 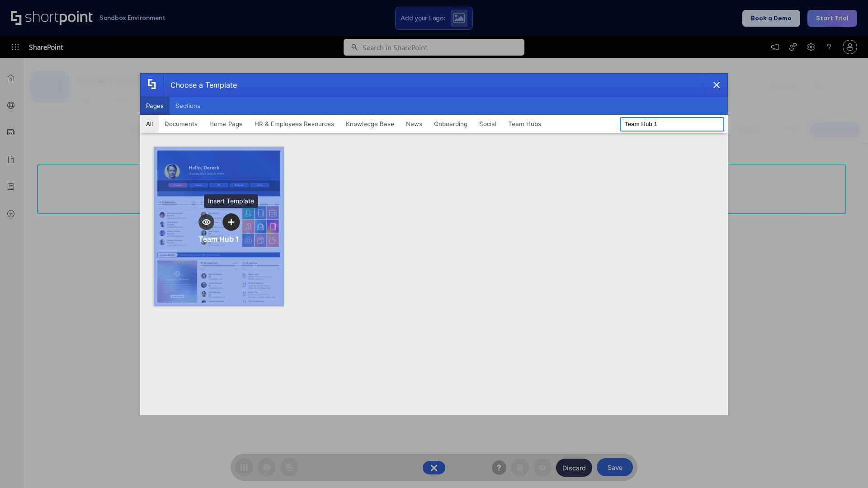 What do you see at coordinates (181, 124) in the screenshot?
I see `button: Documents` at bounding box center [181, 124].